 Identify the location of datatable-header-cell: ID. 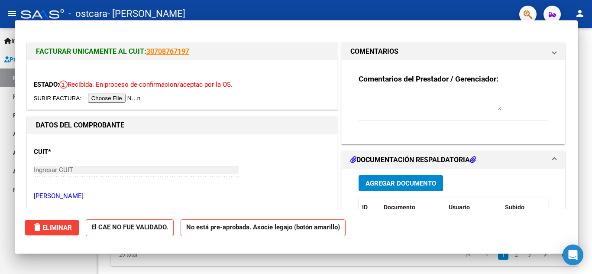
(369, 207).